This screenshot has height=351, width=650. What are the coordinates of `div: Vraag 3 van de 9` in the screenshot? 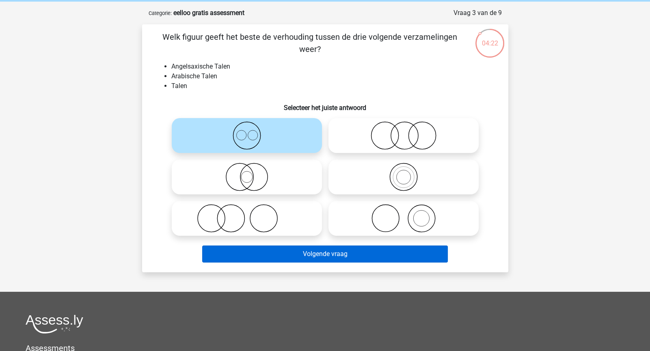 It's located at (477, 13).